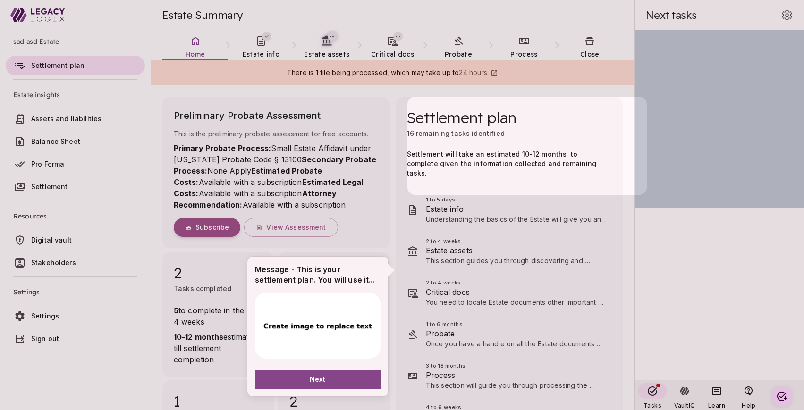  What do you see at coordinates (455, 133) in the screenshot?
I see `span: 16 remaining tasks identified` at bounding box center [455, 133].